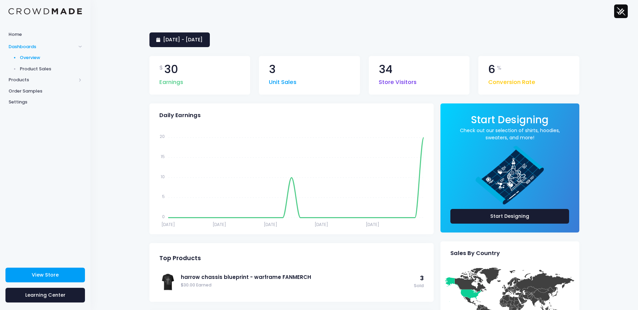 The height and width of the screenshot is (310, 638). What do you see at coordinates (510, 119) in the screenshot?
I see `span: Start Designing` at bounding box center [510, 119].